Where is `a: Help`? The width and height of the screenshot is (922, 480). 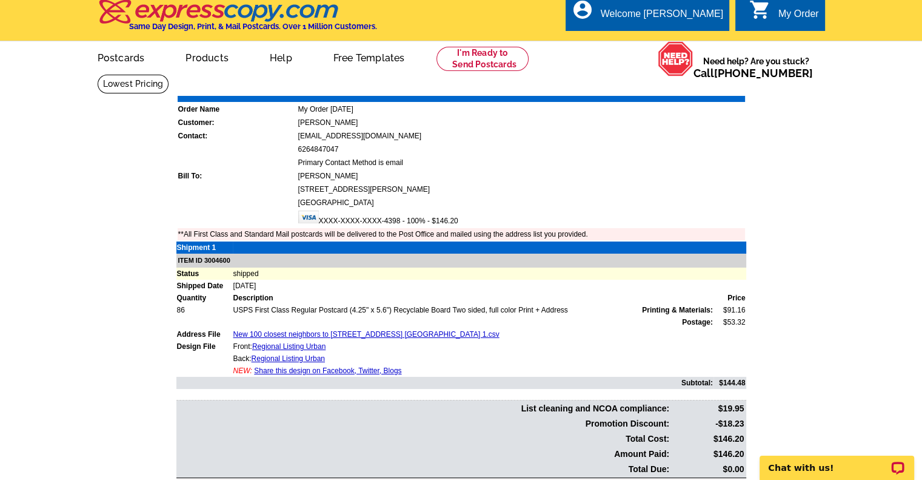
a: Help is located at coordinates (281, 56).